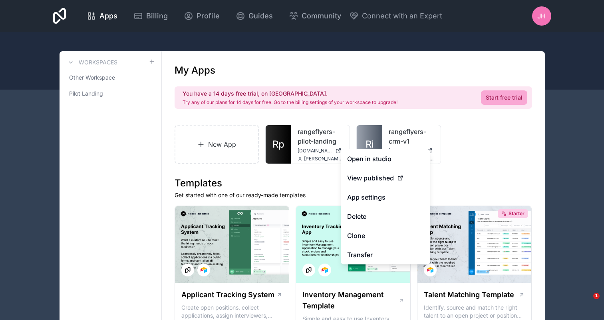 The height and width of the screenshot is (320, 604). What do you see at coordinates (370, 144) in the screenshot?
I see `a: Ri` at bounding box center [370, 144].